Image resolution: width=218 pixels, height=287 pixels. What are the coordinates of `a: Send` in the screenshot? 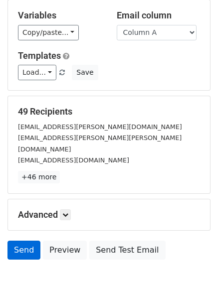 It's located at (24, 250).